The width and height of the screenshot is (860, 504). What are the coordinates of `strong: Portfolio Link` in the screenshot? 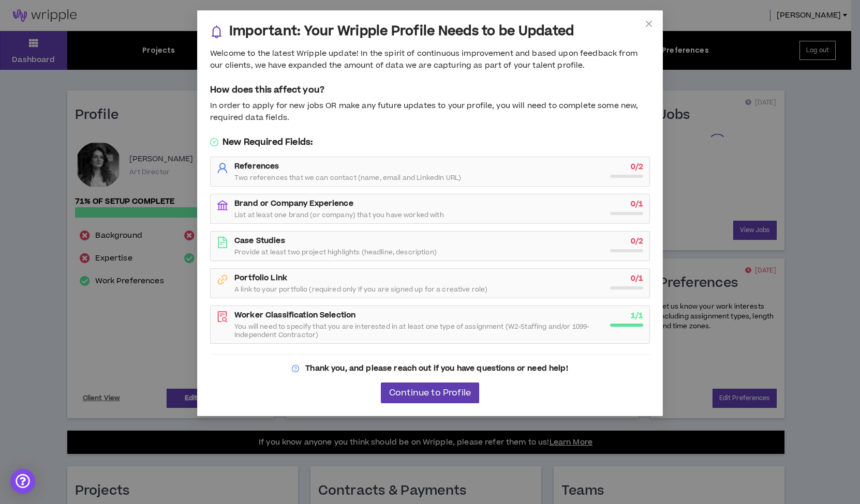 It's located at (261, 278).